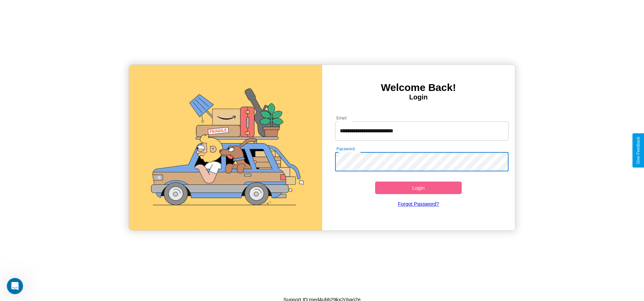 This screenshot has height=301, width=644. What do you see at coordinates (418, 204) in the screenshot?
I see `a: Forgot Password?` at bounding box center [418, 204].